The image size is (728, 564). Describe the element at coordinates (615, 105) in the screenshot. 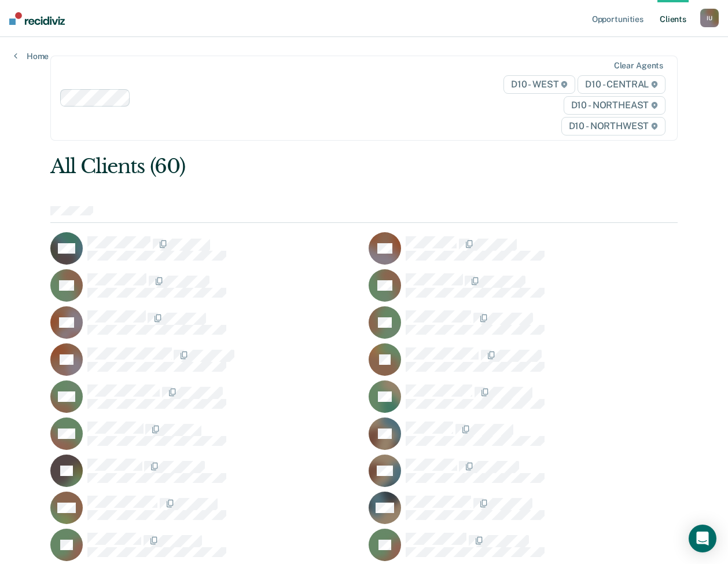

I see `span: D10 - NORTHEAST` at that location.